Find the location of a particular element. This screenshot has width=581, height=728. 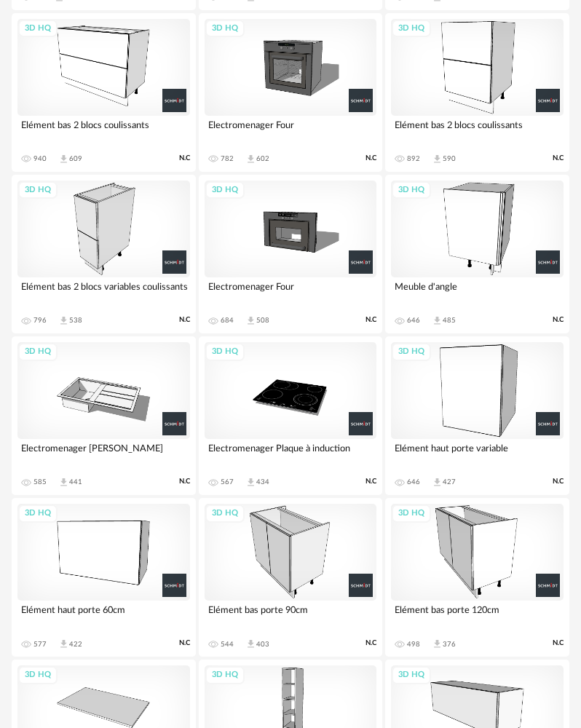

a: 3D HQ Elément bas 2 blocs coulissants 940 Download icon 609 N.C is located at coordinates (103, 93).